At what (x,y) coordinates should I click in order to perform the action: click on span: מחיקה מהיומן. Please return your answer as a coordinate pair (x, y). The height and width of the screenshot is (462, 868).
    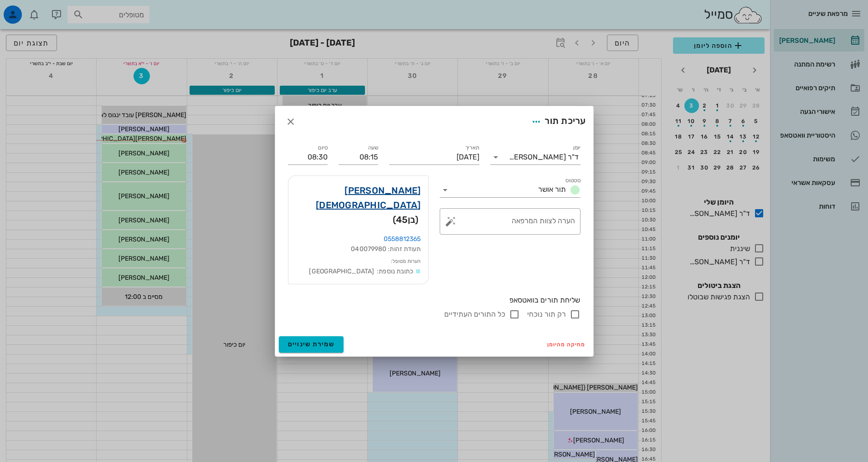
    Looking at the image, I should click on (566, 345).